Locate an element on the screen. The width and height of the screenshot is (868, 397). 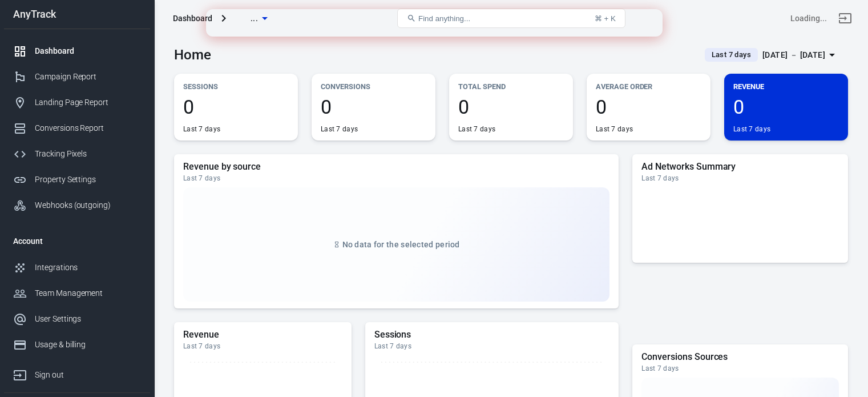
h5: Conversions Sources is located at coordinates (740, 357).